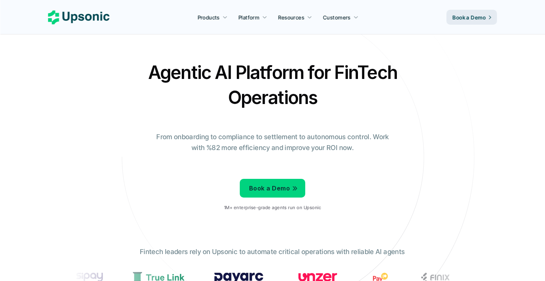 The image size is (545, 281). Describe the element at coordinates (273, 85) in the screenshot. I see `h2: Agentic AI Platform for FinTech Operations` at that location.